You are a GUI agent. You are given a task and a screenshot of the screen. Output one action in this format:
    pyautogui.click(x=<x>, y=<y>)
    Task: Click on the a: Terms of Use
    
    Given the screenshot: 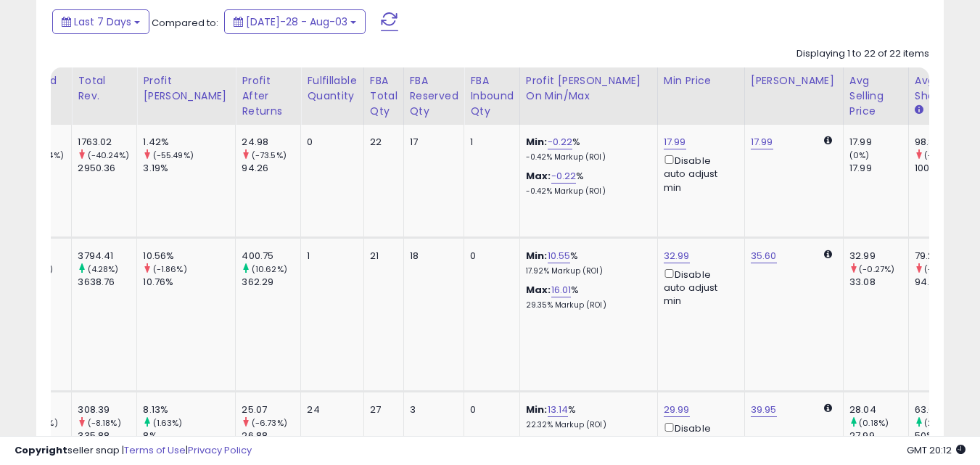 What is the action you would take?
    pyautogui.click(x=155, y=450)
    